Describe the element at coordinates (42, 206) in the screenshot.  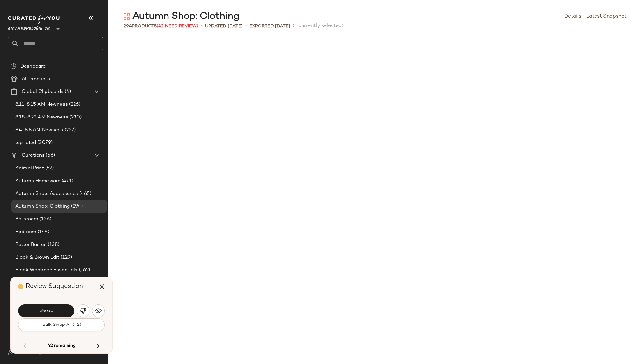
I see `span: Autumn Shop: Clothing` at that location.